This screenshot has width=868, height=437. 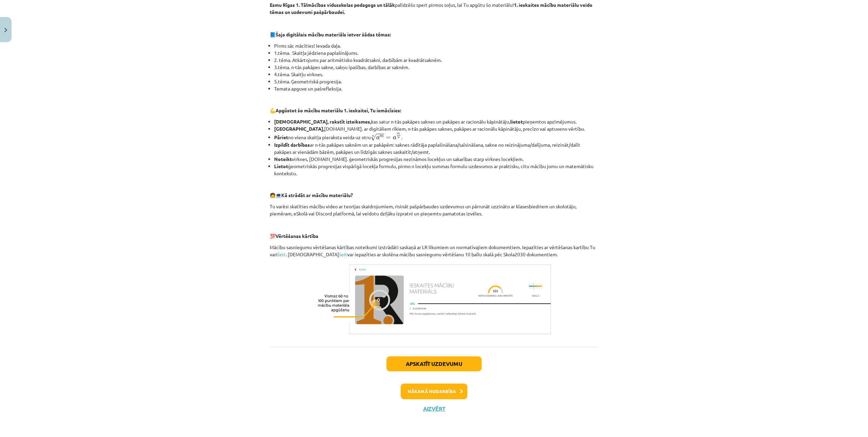 I want to click on b: Izpildīt darbības, so click(x=291, y=144).